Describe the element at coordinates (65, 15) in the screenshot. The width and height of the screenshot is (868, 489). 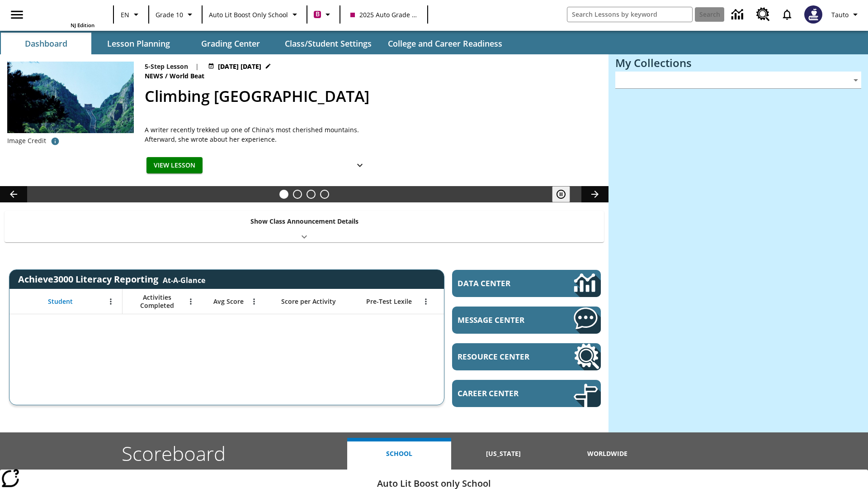
I see `div: Home` at that location.